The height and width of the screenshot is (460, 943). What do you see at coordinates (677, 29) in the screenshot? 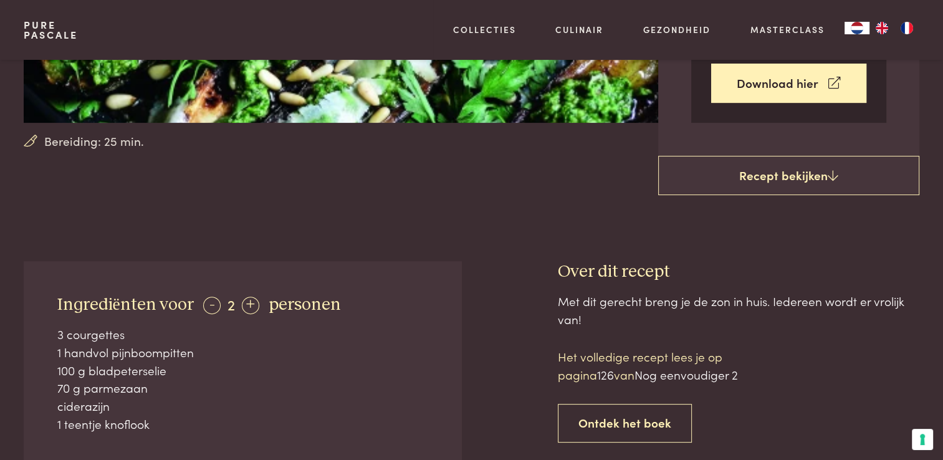
I see `a: Gezondheid` at bounding box center [677, 29].